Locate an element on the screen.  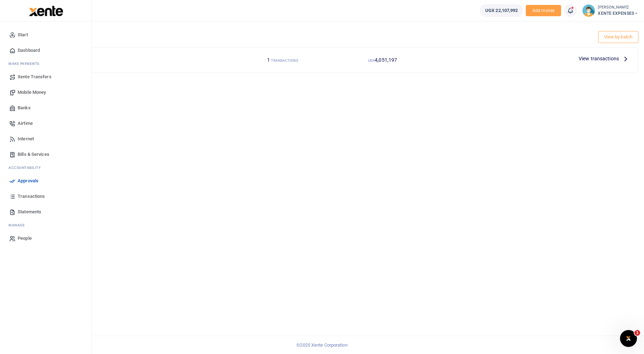
span: 4,051,197 is located at coordinates (385, 60).